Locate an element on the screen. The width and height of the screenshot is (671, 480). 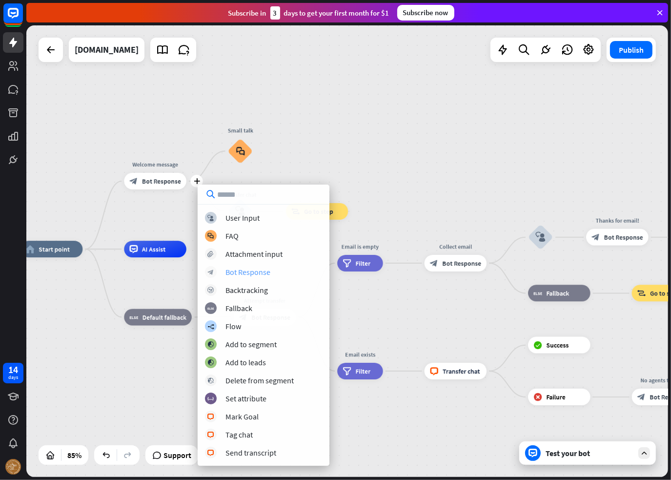
div: Add to leads is located at coordinates (245, 362).